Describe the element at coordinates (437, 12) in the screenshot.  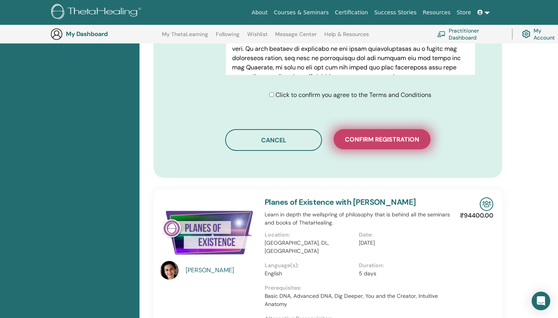
I see `a: Resources` at that location.